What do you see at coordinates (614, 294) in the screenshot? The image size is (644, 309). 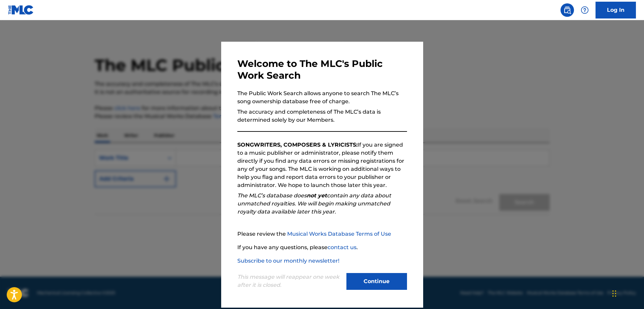 I see `div: Drag` at bounding box center [614, 294].